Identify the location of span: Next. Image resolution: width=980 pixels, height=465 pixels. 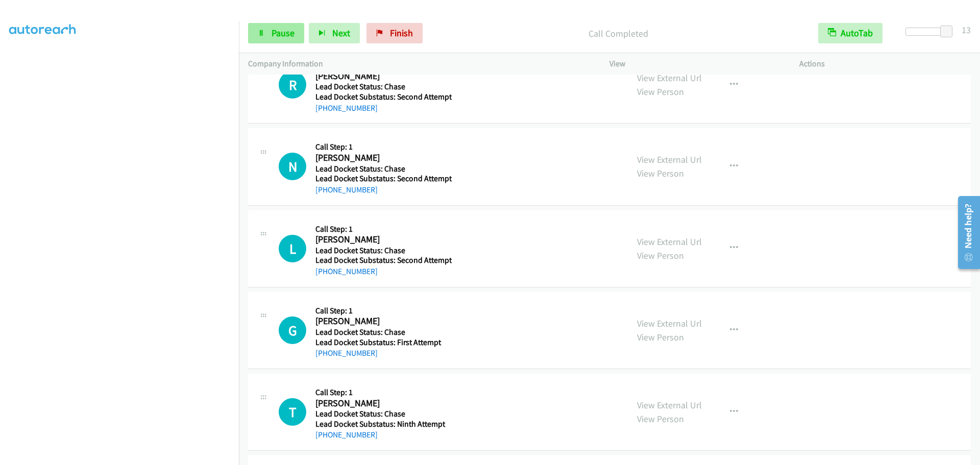
(341, 33).